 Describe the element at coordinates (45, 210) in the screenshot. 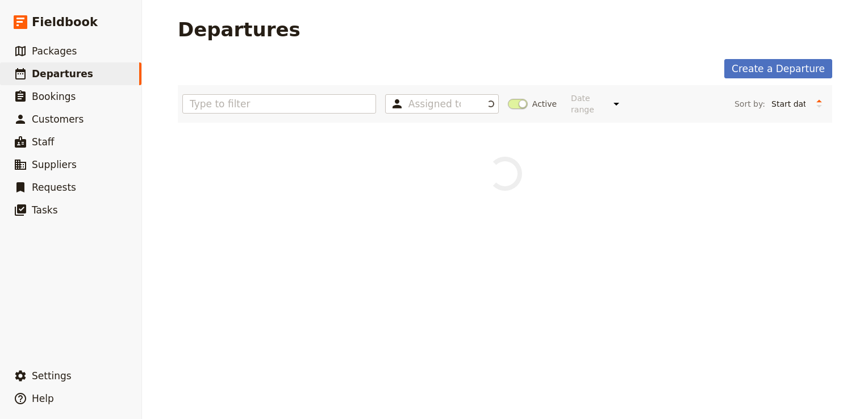

I see `span: Tasks` at that location.